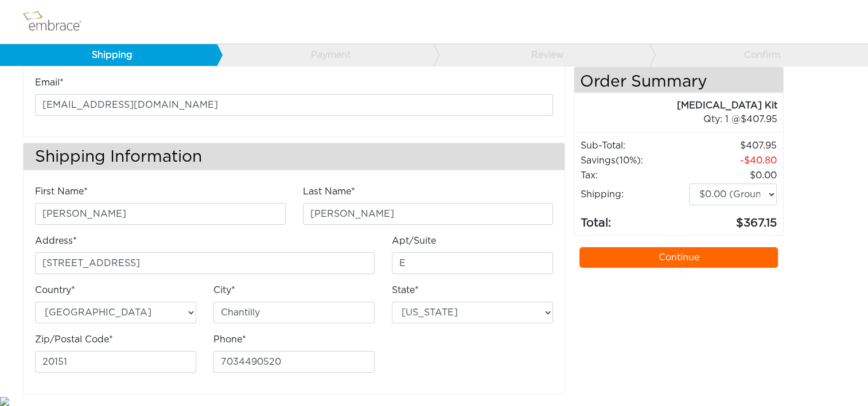 This screenshot has width=868, height=406. I want to click on label: Country*, so click(55, 290).